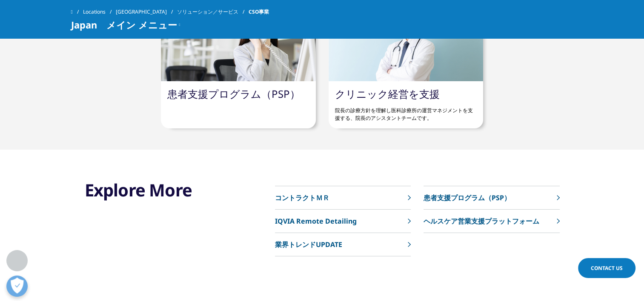 Image resolution: width=644 pixels, height=301 pixels. Describe the element at coordinates (156, 190) in the screenshot. I see `h3: Explore More` at that location.